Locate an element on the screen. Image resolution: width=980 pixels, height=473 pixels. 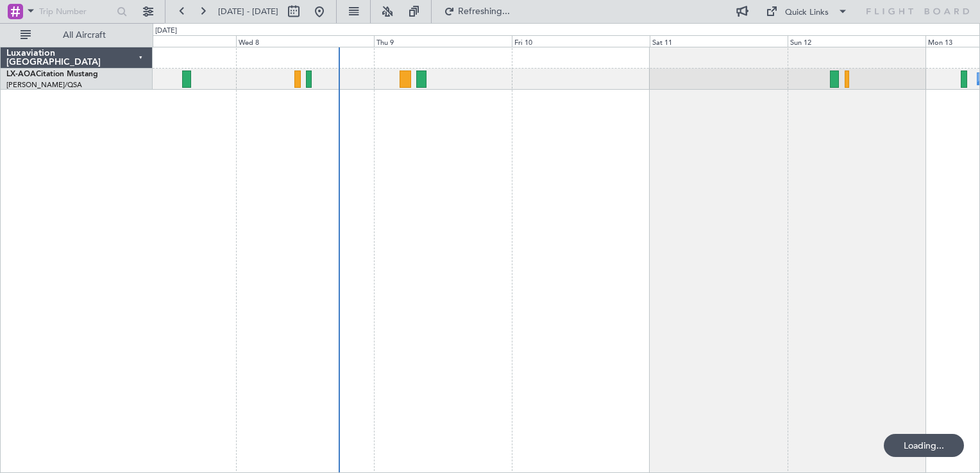
div: Thu 9 is located at coordinates (443, 41).